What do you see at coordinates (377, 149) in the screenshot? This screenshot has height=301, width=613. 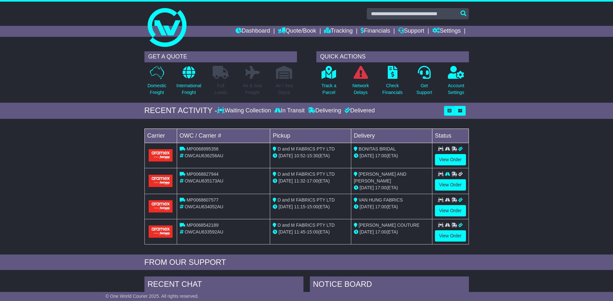 I see `span: BONITAS BRIDAL` at bounding box center [377, 149].